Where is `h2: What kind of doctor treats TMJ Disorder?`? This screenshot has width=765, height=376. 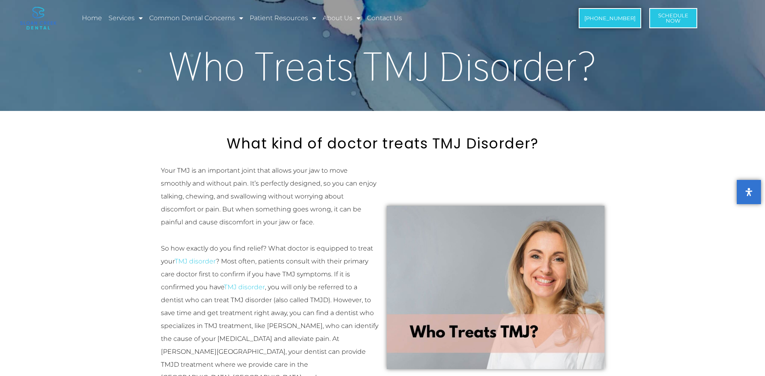
h2: What kind of doctor treats TMJ Disorder? is located at coordinates (383, 144).